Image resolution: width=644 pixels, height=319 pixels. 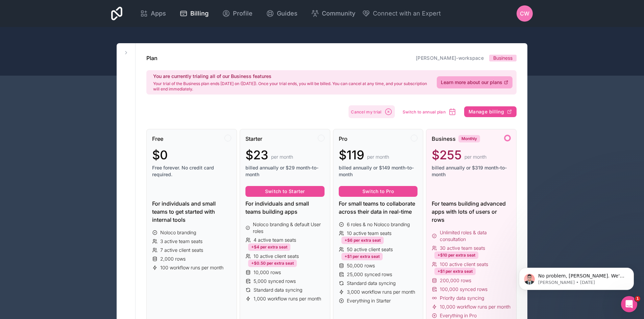 I want to click on span: Apps, so click(x=158, y=14).